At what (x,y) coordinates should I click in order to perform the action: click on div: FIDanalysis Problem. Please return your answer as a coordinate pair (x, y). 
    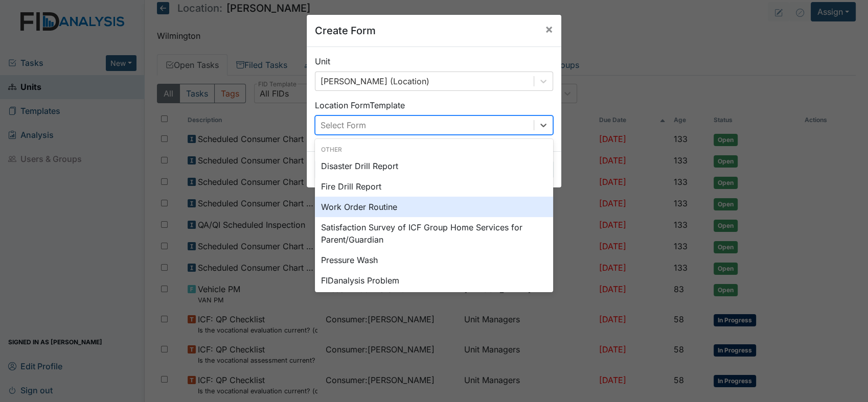
    Looking at the image, I should click on (434, 281).